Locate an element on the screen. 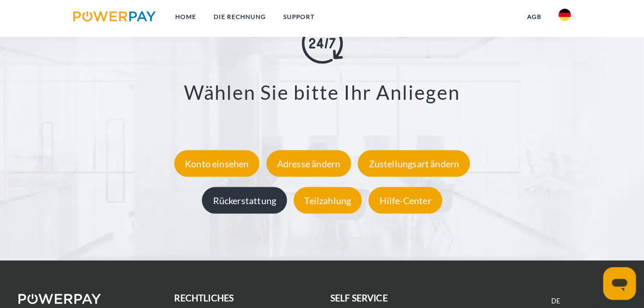  div: Hilfe-Center is located at coordinates (405, 200).